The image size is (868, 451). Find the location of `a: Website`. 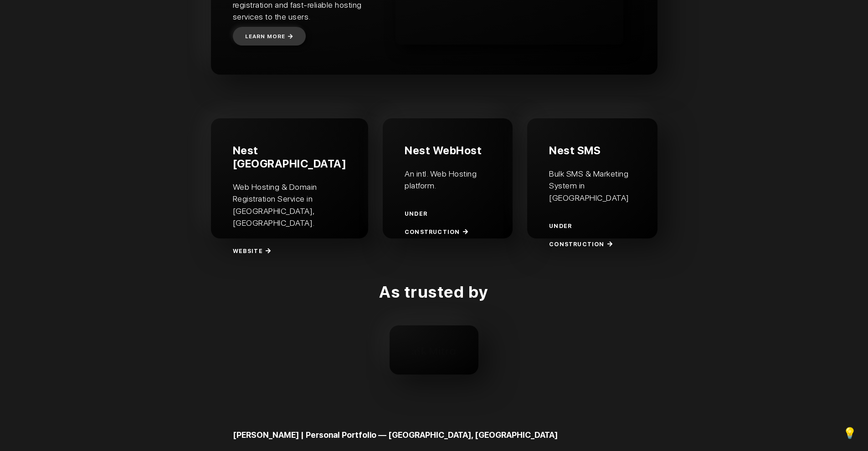

a: Website is located at coordinates (253, 251).